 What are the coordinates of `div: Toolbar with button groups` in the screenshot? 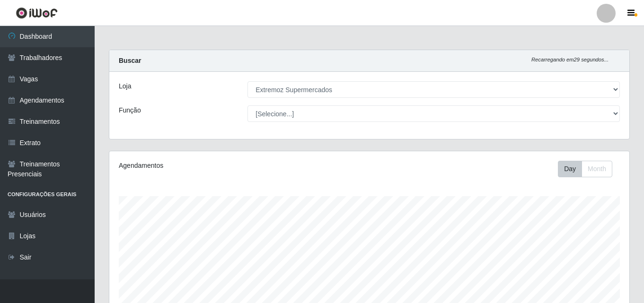 It's located at (588, 169).